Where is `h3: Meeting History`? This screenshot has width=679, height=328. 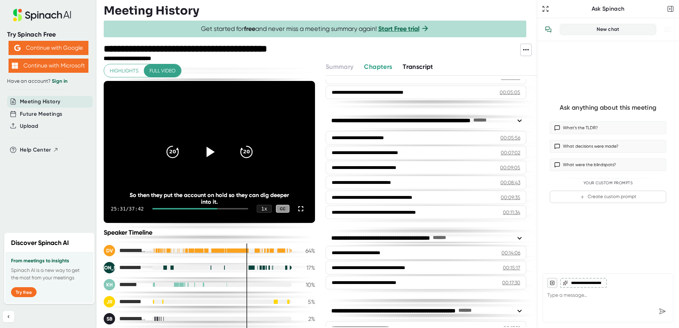
h3: Meeting History is located at coordinates (151, 11).